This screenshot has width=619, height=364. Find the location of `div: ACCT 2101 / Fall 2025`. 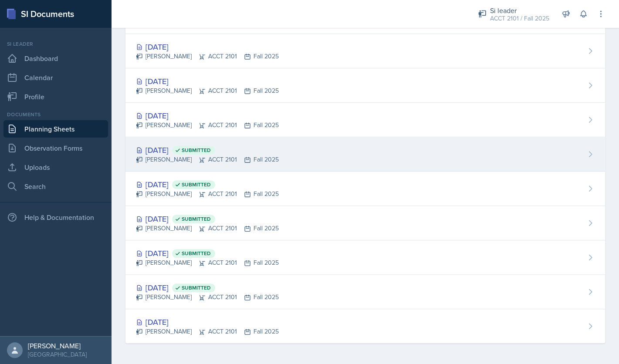

div: ACCT 2101 / Fall 2025 is located at coordinates (520, 18).